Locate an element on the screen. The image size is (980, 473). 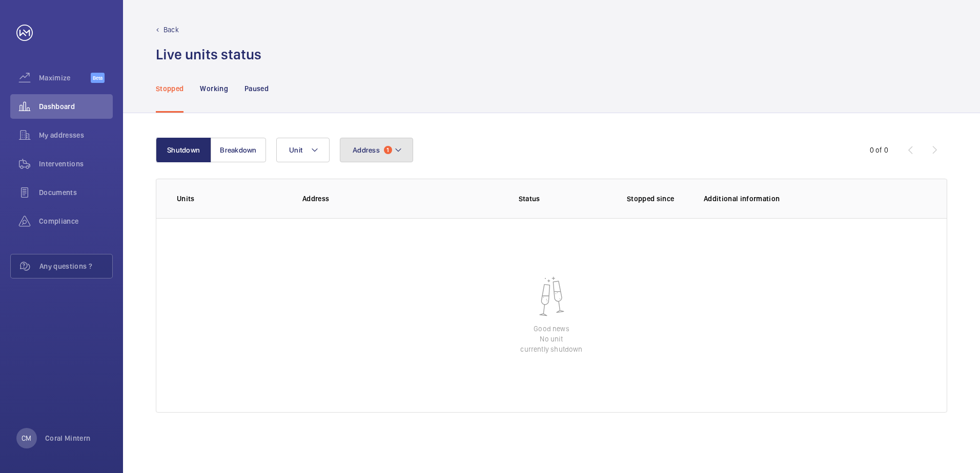
p: Stopped since is located at coordinates (657, 199).